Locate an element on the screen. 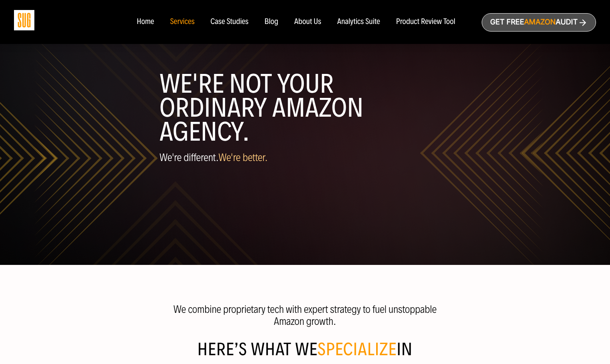 The image size is (610, 364). div: Services is located at coordinates (182, 22).